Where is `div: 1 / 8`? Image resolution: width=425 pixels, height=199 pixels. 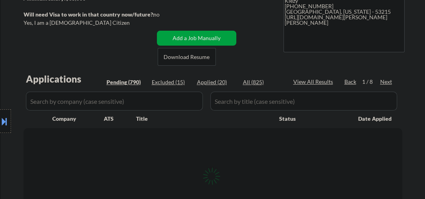
div: 1 / 8 is located at coordinates (371, 82).